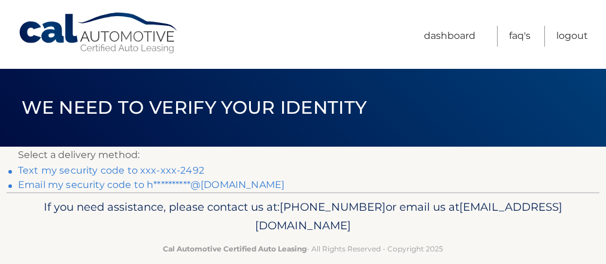 Image resolution: width=606 pixels, height=264 pixels. I want to click on p: Select a delivery method:, so click(303, 155).